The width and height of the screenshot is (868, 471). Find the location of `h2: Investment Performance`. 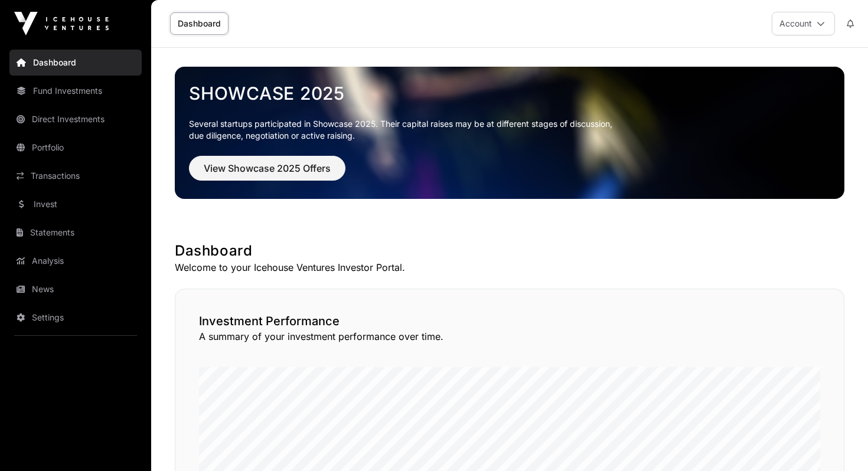

h2: Investment Performance is located at coordinates (510, 322).